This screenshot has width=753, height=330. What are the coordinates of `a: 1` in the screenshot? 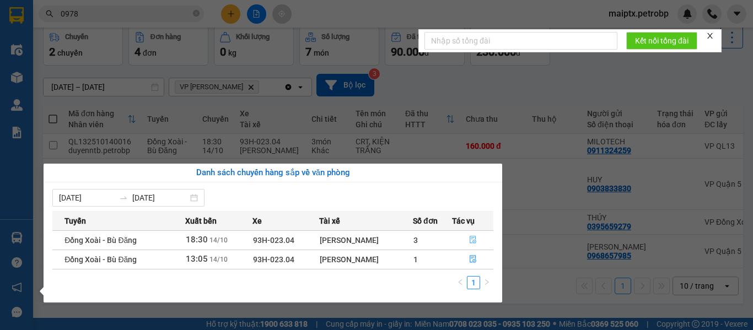 It's located at (474, 283).